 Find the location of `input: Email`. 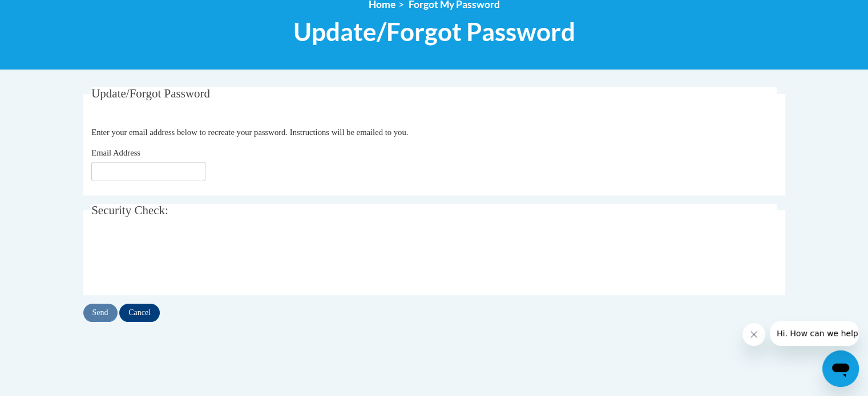

input: Email is located at coordinates (148, 171).